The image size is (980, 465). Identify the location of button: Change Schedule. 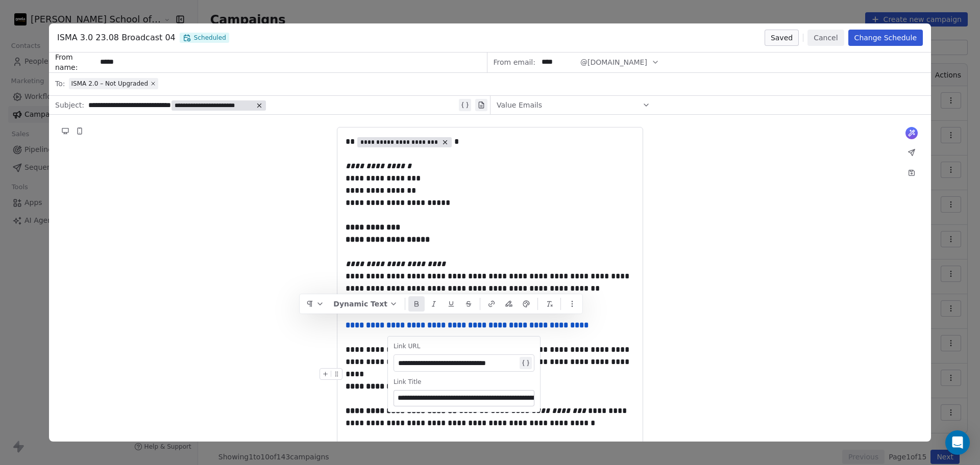
(885, 38).